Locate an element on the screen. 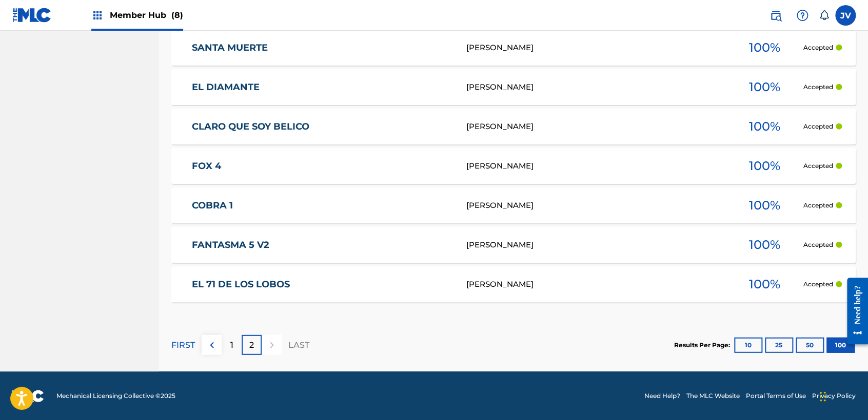  img: help is located at coordinates (802, 16).